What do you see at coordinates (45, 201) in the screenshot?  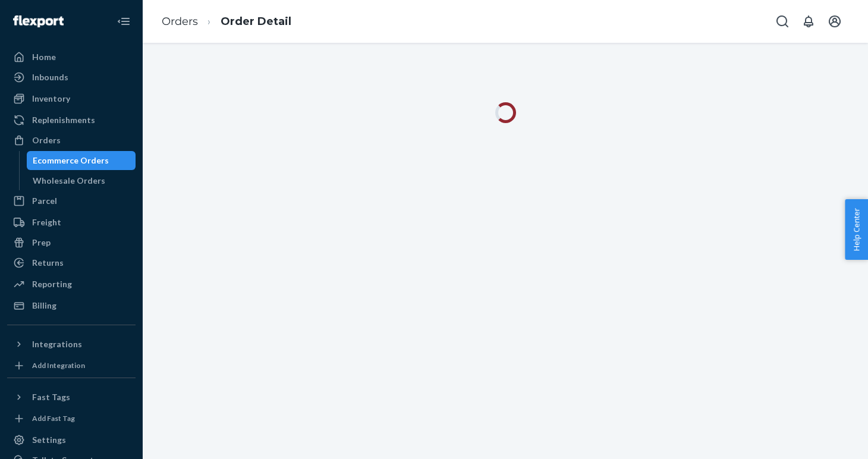 I see `div: Parcel` at bounding box center [45, 201].